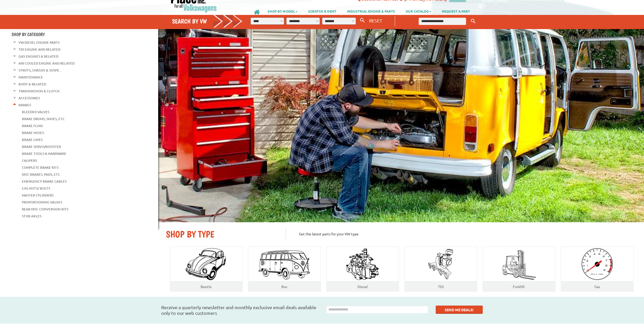  What do you see at coordinates (39, 91) in the screenshot?
I see `a: Transmission & Clutch` at bounding box center [39, 91].